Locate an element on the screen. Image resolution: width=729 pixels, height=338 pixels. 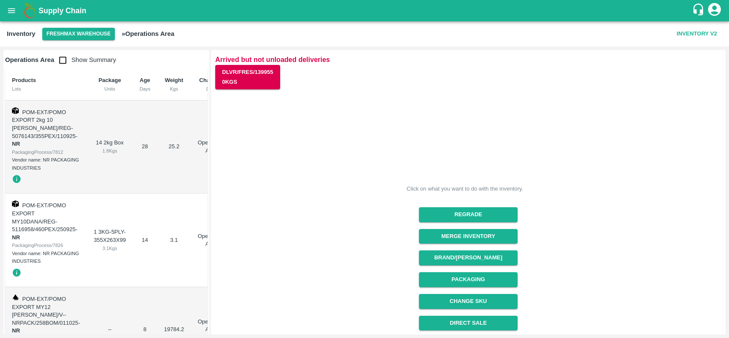
div: PackagingProcess/7826 is located at coordinates (46, 245).